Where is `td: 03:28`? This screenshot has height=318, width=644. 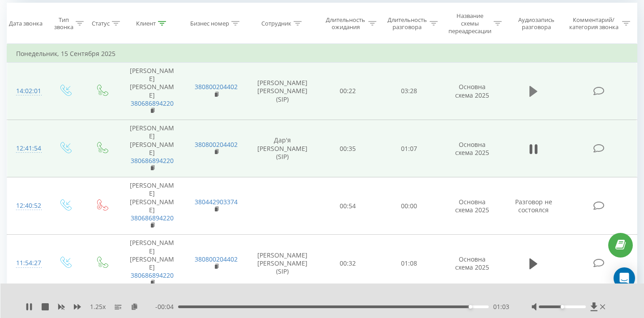
td: 03:28 is located at coordinates (409, 92).